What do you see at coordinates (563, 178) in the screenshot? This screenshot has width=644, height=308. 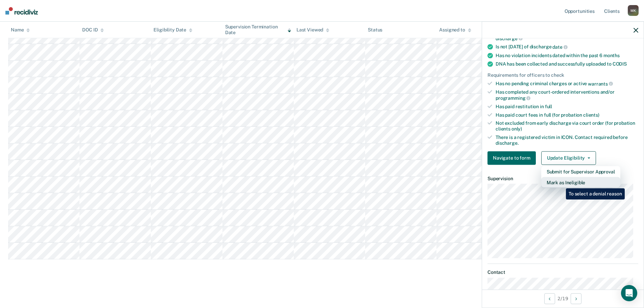 I see `dt: Supervision` at bounding box center [563, 178].